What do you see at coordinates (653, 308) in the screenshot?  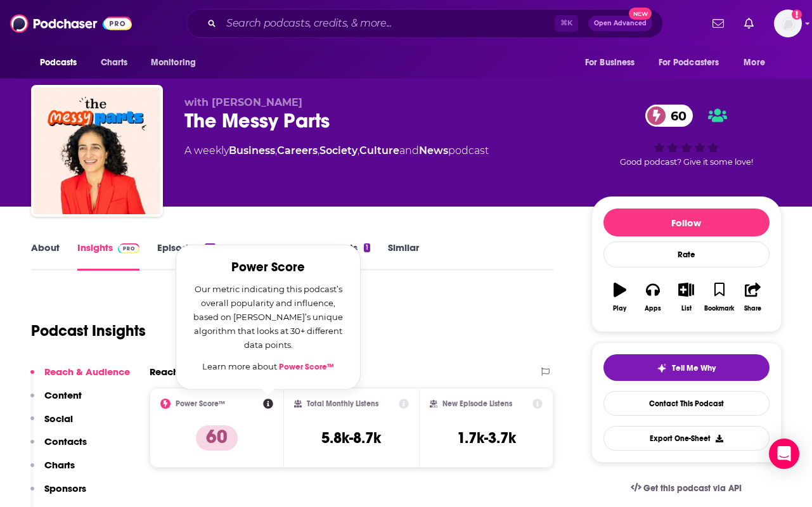 I see `div: Apps` at bounding box center [653, 308].